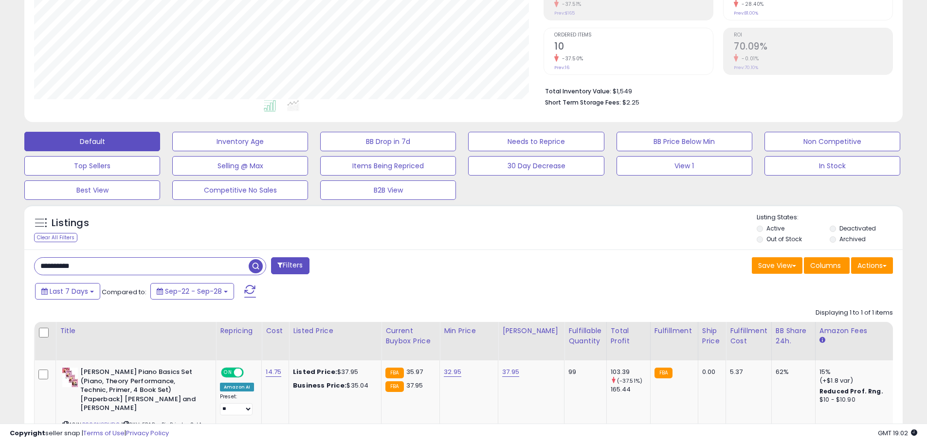  What do you see at coordinates (747, 372) in the screenshot?
I see `div: 5.37` at bounding box center [747, 372].